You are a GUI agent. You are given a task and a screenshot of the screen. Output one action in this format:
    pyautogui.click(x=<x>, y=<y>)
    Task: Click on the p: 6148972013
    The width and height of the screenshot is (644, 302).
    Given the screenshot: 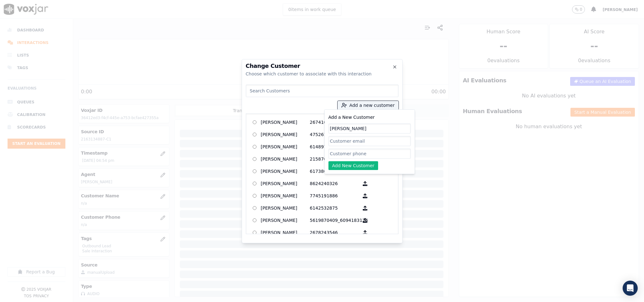 What is the action you would take?
    pyautogui.click(x=335, y=147)
    